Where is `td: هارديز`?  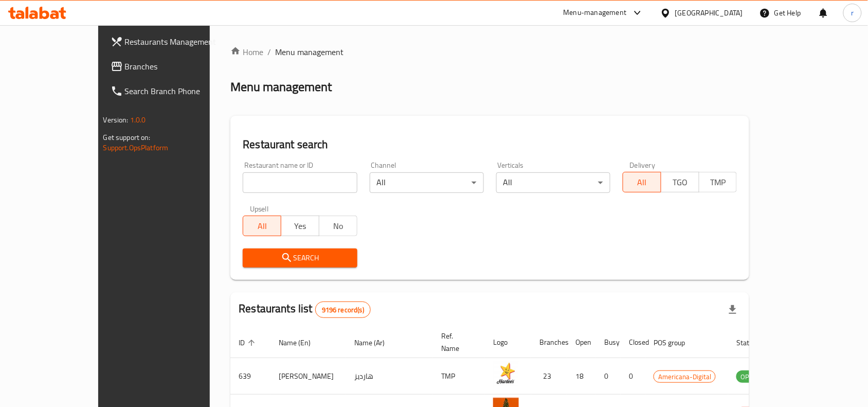
td: هارديز is located at coordinates (389, 376).